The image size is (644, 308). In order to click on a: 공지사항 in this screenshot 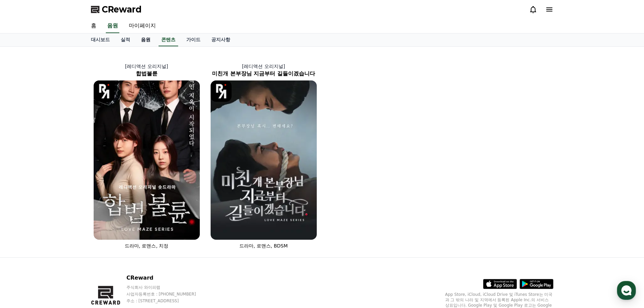, I will do `click(220, 40)`.